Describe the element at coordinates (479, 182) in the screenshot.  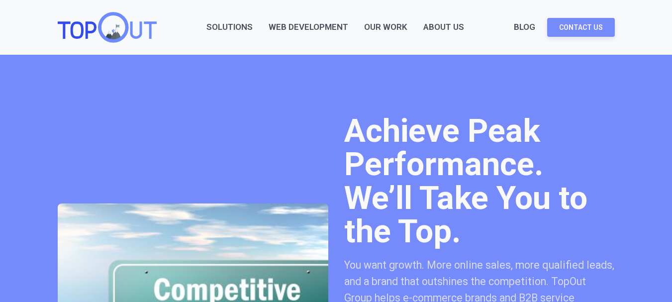
I see `h1: Achieve Peak Performance. We’ll Take You to the Top.` at that location.